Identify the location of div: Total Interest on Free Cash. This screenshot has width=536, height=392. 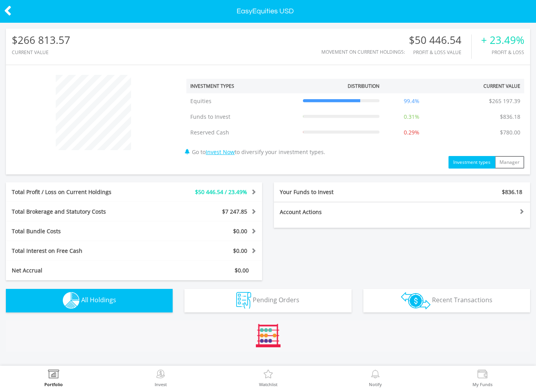
(80, 251).